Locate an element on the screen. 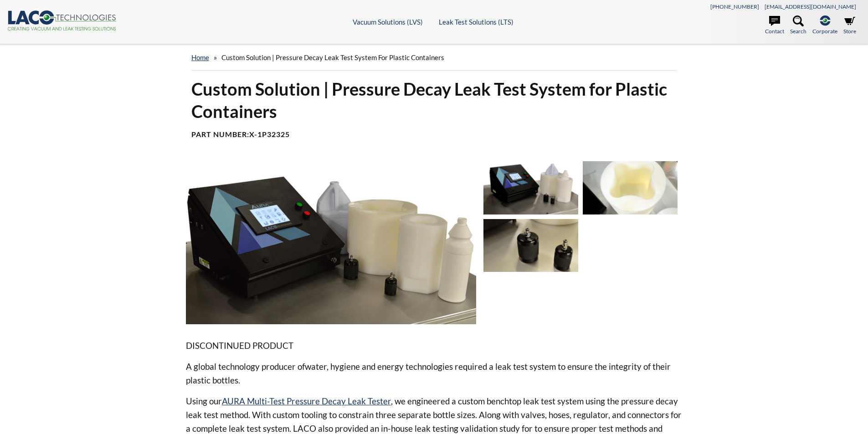 The image size is (868, 434). p: water, hygiene and energy technologies required a leak test system to ensure the integrity of the... is located at coordinates (434, 373).